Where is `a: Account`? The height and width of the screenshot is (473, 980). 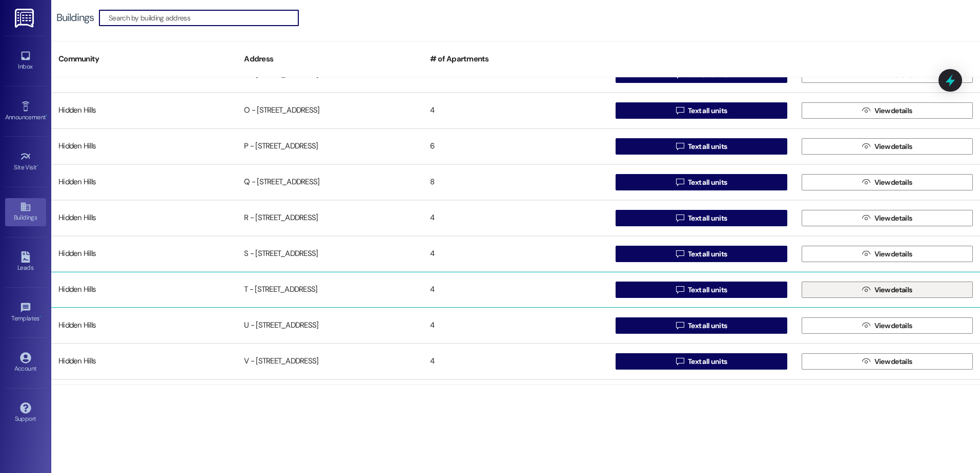
a: Account is located at coordinates (25, 363).